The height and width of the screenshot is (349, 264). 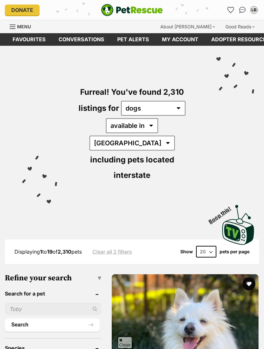 What do you see at coordinates (64, 252) in the screenshot?
I see `strong: 2,310` at bounding box center [64, 252].